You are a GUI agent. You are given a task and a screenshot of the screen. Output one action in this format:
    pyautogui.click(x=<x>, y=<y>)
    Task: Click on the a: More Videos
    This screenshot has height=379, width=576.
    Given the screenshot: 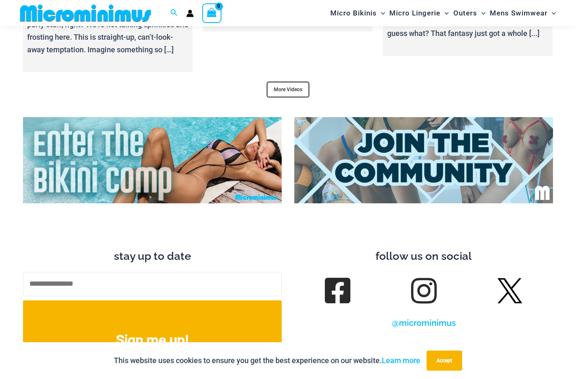 What is the action you would take?
    pyautogui.click(x=288, y=90)
    